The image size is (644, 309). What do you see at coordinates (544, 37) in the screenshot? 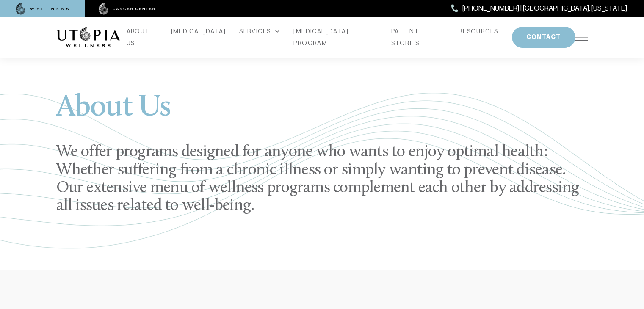
I see `button: CONTACT` at bounding box center [544, 37].